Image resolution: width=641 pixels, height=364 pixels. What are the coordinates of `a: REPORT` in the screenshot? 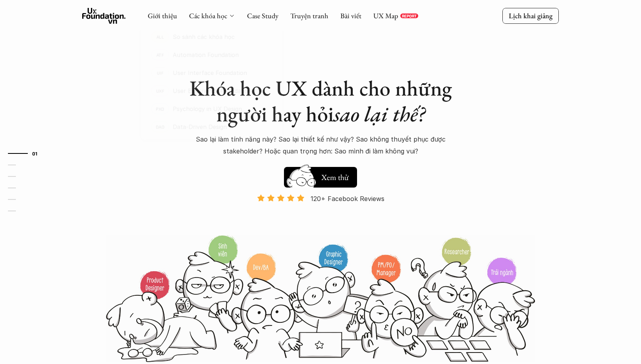 It's located at (409, 16).